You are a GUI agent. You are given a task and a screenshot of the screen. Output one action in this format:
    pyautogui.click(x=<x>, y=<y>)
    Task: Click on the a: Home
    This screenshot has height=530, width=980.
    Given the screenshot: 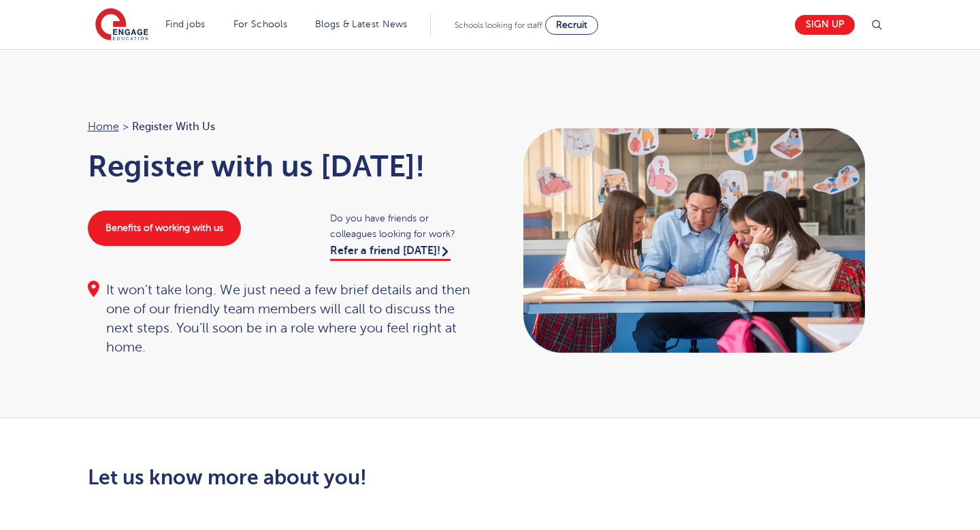 What is the action you would take?
    pyautogui.click(x=103, y=127)
    